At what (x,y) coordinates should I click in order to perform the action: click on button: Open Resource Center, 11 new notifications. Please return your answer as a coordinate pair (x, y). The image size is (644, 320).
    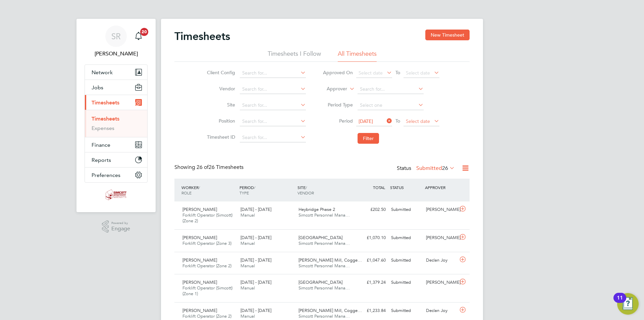
    Looking at the image, I should click on (628, 304).